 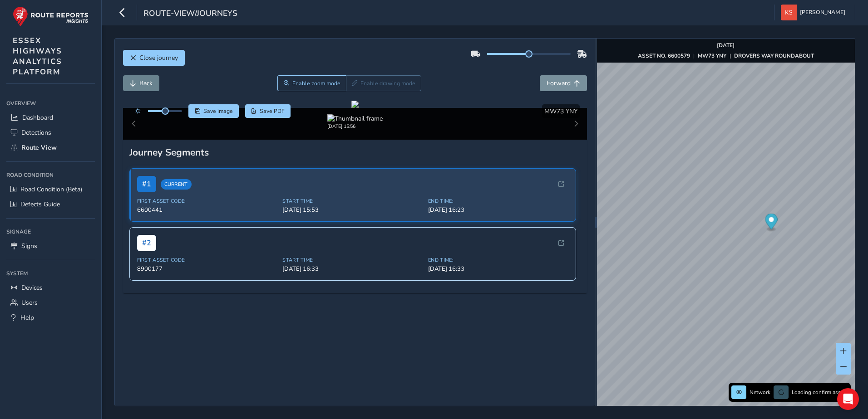 What do you see at coordinates (37, 132) in the screenshot?
I see `span: Detections` at bounding box center [37, 132].